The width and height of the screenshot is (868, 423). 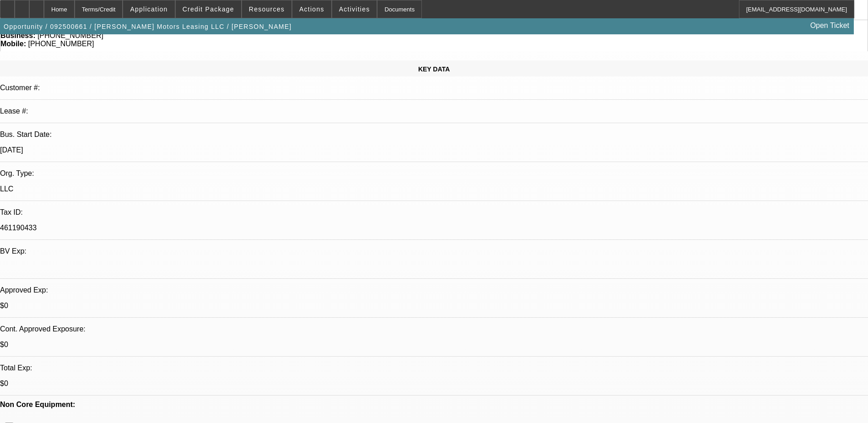 What do you see at coordinates (13, 43) in the screenshot?
I see `strong: Mobile:` at bounding box center [13, 43].